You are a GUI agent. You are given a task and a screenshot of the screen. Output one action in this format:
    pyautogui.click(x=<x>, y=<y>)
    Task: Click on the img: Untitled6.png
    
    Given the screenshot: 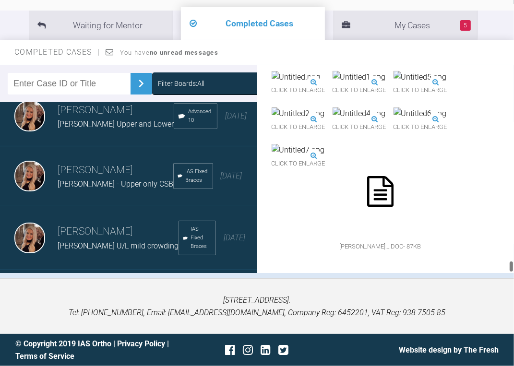 What is the action you would take?
    pyautogui.click(x=420, y=114)
    